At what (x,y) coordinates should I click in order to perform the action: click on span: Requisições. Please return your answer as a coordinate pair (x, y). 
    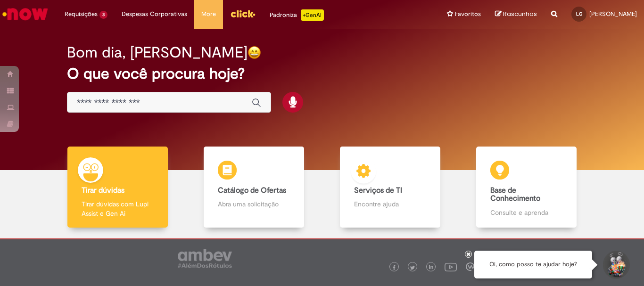
    Looking at the image, I should click on (81, 14).